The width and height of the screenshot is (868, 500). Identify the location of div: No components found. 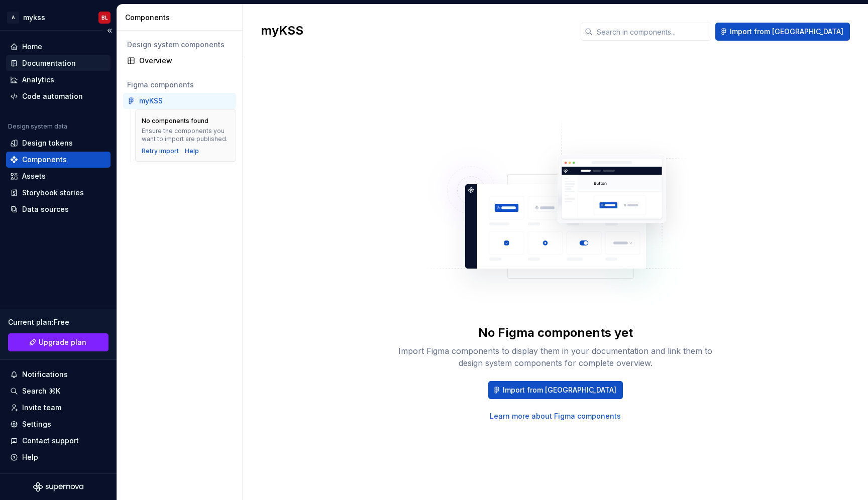
(175, 121).